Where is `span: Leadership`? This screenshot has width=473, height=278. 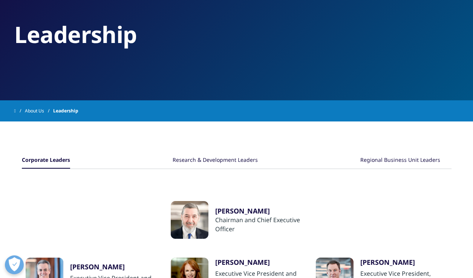 span: Leadership is located at coordinates (66, 111).